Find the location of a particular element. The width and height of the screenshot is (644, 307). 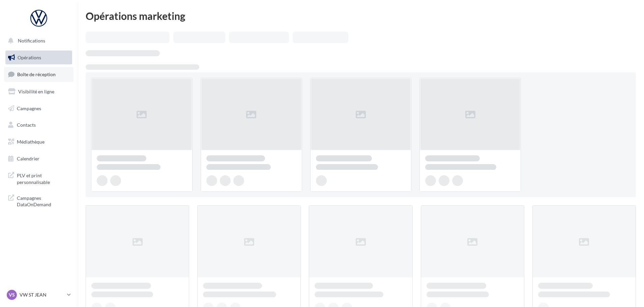

a: Médiathèque is located at coordinates (39, 142).